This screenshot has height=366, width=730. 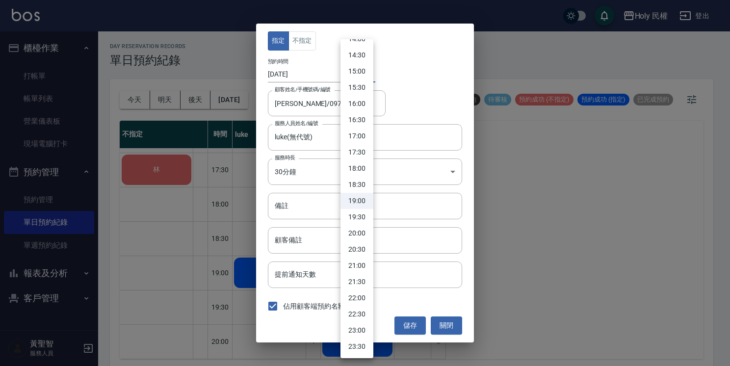 I want to click on li: 18:00, so click(x=357, y=168).